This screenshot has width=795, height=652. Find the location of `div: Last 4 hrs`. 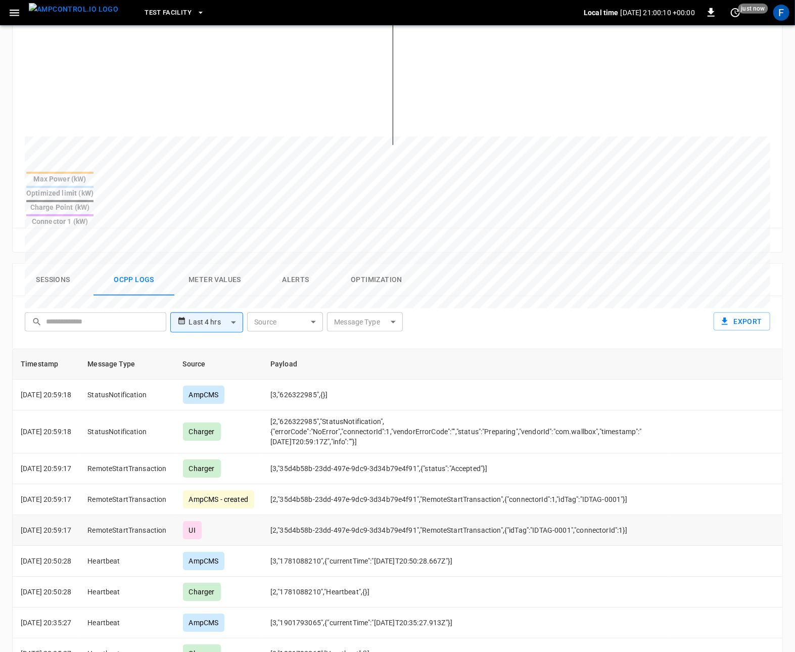

div: Last 4 hrs is located at coordinates (216, 323).